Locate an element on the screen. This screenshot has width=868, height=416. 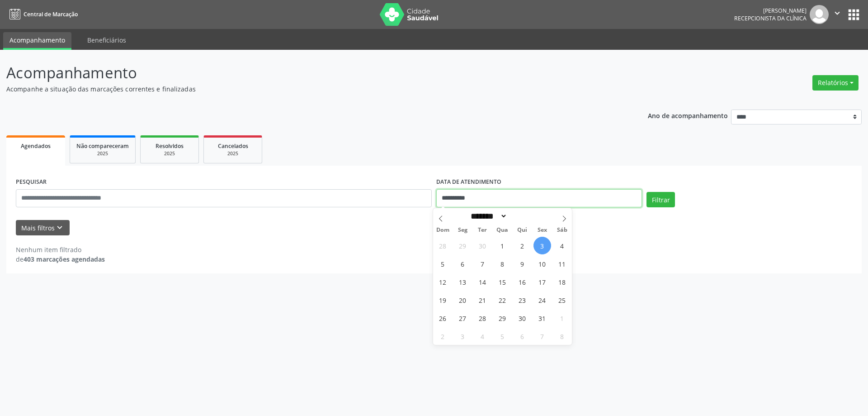
span: Outubro 20, 2025 is located at coordinates (462, 299).